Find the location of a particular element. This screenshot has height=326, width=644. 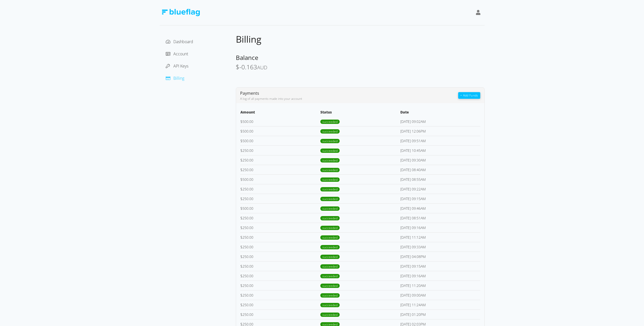

a: Dashboard is located at coordinates (179, 41).